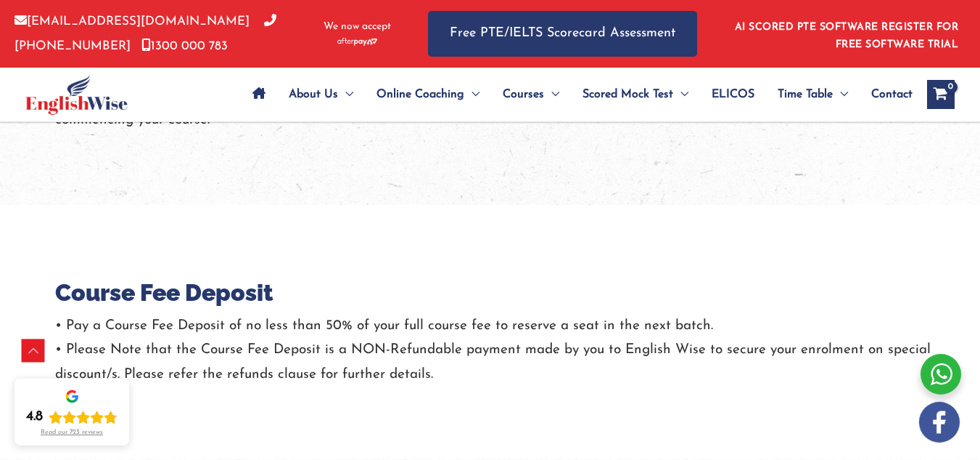 Image resolution: width=980 pixels, height=460 pixels. What do you see at coordinates (72, 432) in the screenshot?
I see `div: Read our 723 reviews` at bounding box center [72, 432].